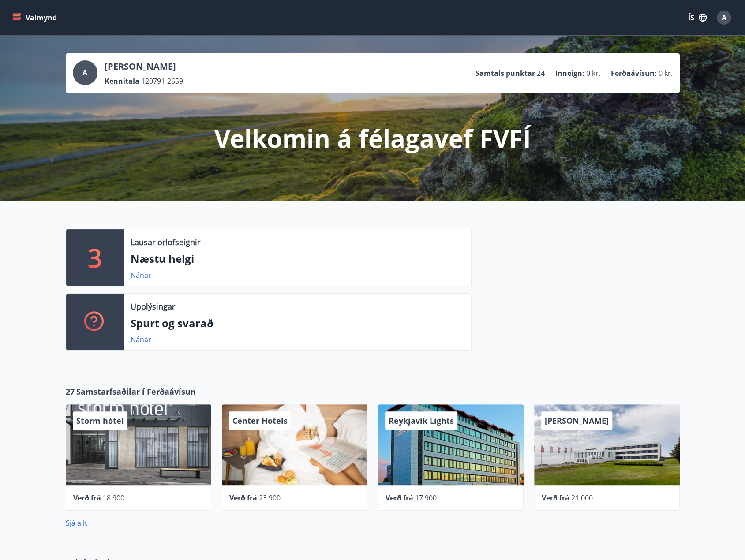 This screenshot has height=560, width=745. I want to click on button: A, so click(724, 18).